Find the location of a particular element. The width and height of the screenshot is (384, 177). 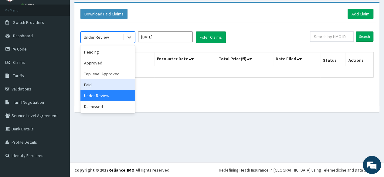

span: Switch Providers is located at coordinates (29, 22).